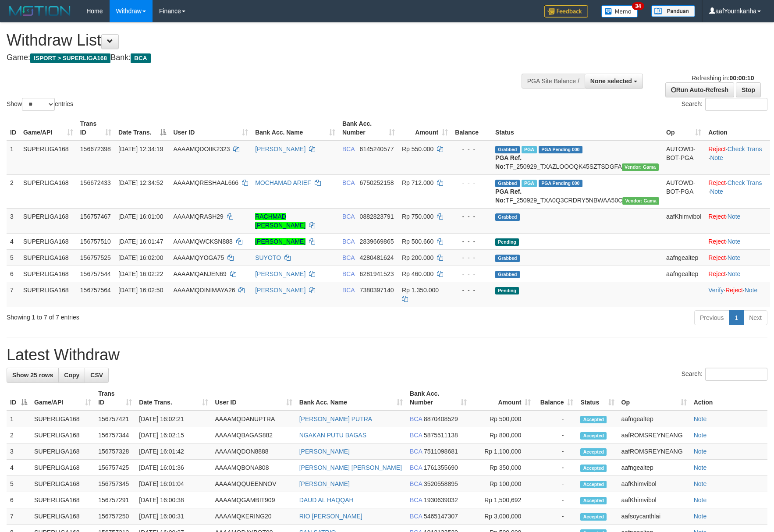 The width and height of the screenshot is (774, 532). What do you see at coordinates (729, 398) in the screenshot?
I see `th: Action` at bounding box center [729, 398].